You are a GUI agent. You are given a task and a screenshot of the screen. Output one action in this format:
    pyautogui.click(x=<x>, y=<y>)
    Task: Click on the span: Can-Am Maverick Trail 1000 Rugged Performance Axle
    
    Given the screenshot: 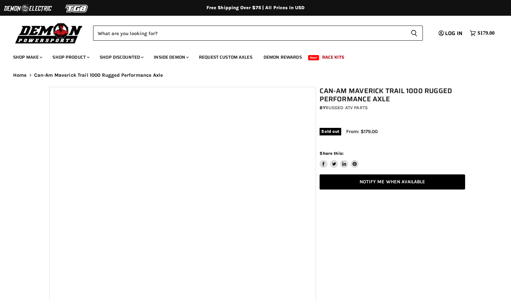 What is the action you would take?
    pyautogui.click(x=99, y=75)
    